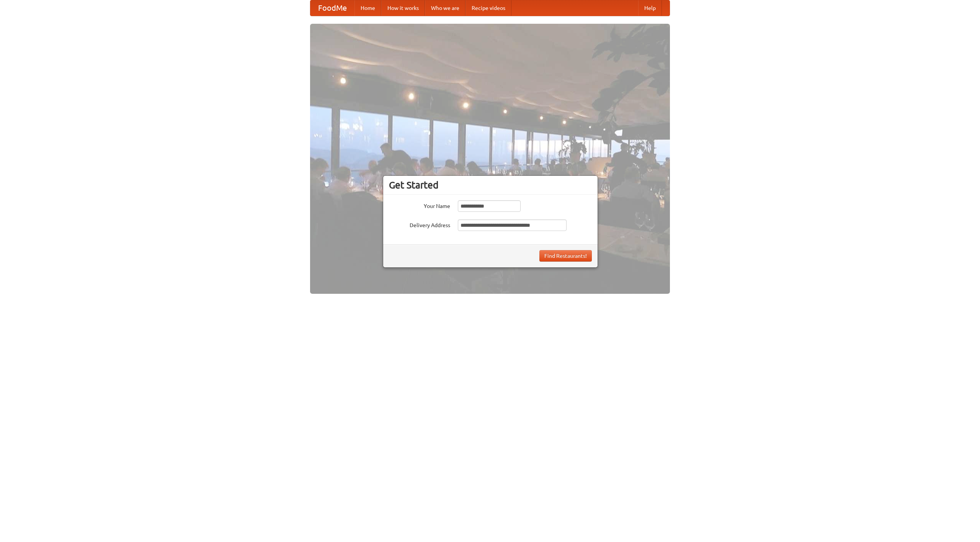 The image size is (980, 542). What do you see at coordinates (332, 8) in the screenshot?
I see `a: FoodMe` at bounding box center [332, 8].